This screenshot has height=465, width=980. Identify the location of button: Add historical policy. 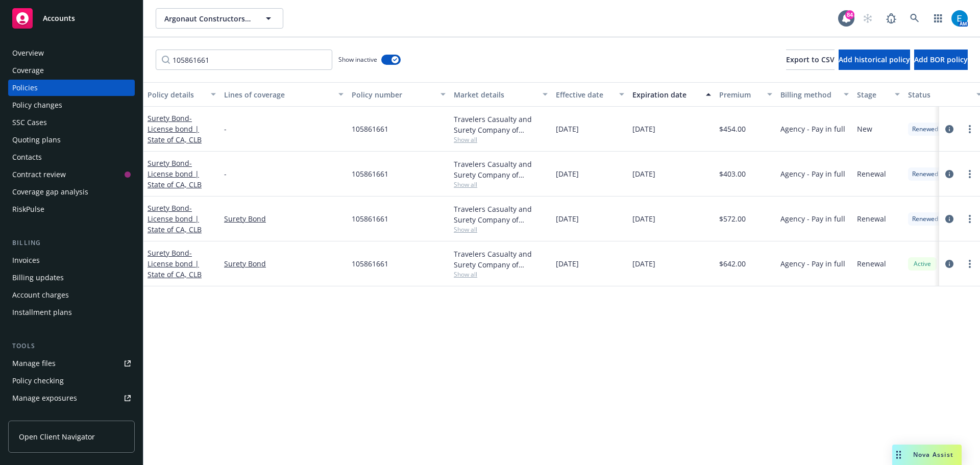
(875, 60).